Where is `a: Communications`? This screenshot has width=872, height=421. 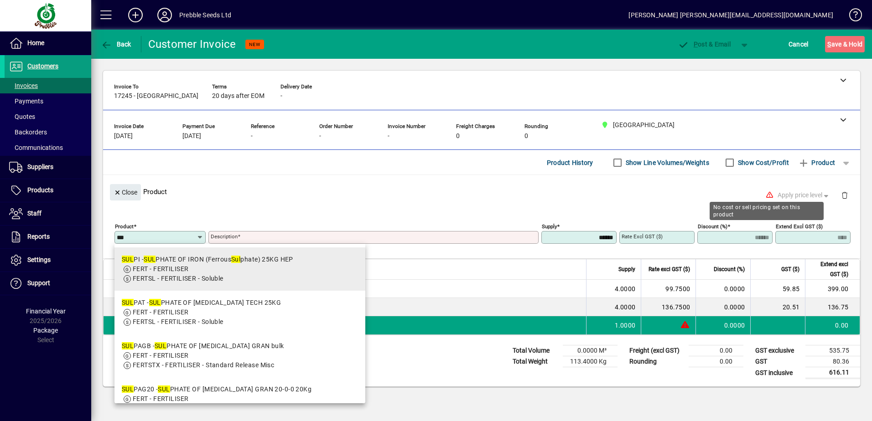
a: Communications is located at coordinates (48, 148).